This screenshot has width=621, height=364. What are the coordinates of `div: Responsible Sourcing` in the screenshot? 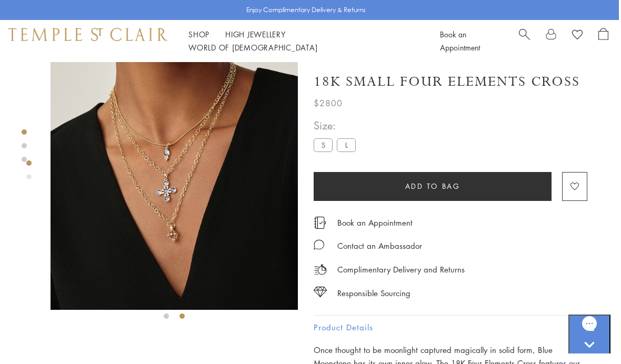 It's located at (373, 293).